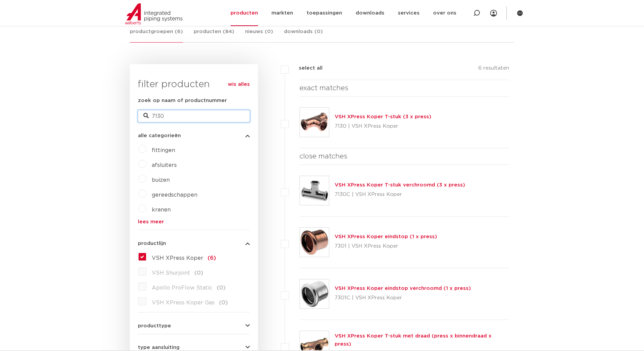 Image resolution: width=644 pixels, height=351 pixels. I want to click on span: kranen, so click(161, 210).